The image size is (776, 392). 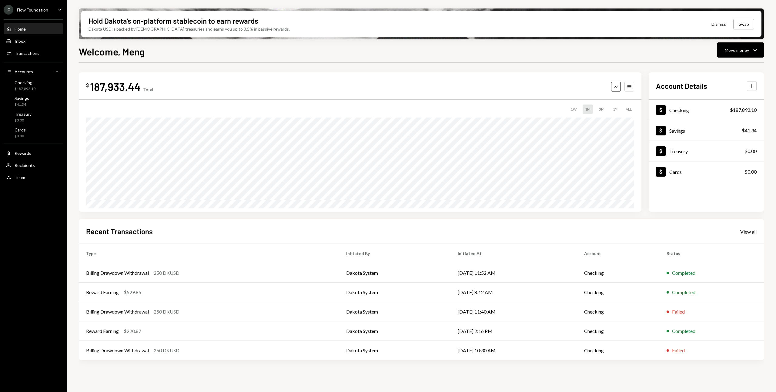 I want to click on a: Inbox, so click(x=33, y=41).